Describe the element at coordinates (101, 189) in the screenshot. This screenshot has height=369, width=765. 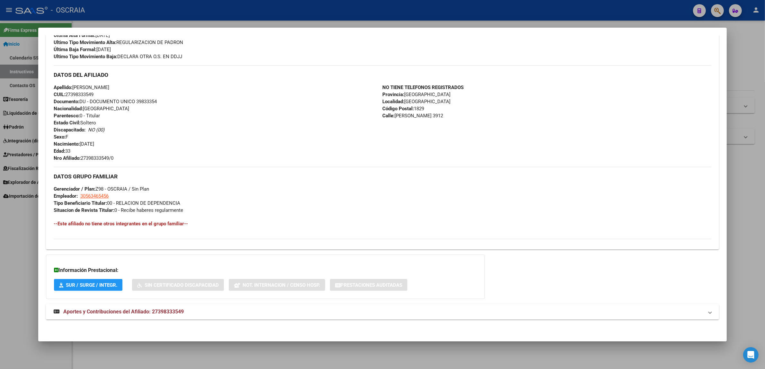
I see `span: Z98 - OSCRAIA / Sin Plan` at that location.